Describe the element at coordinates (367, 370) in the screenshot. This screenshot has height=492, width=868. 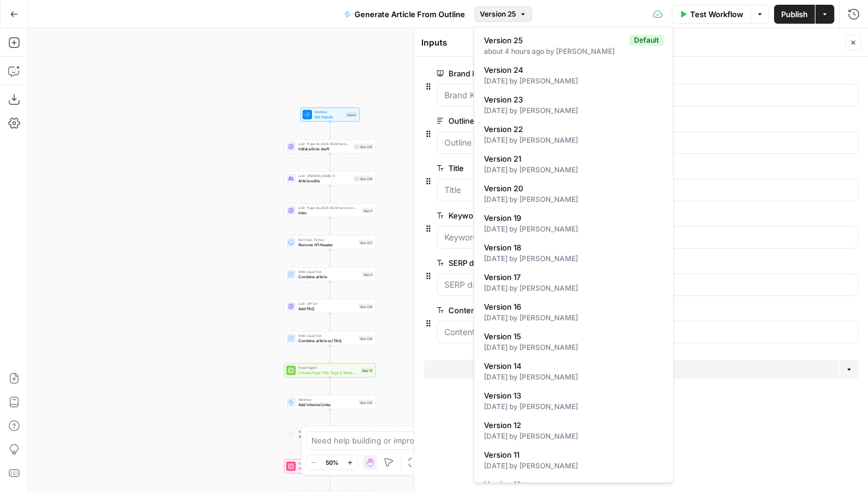
I see `div: Step 10` at that location.